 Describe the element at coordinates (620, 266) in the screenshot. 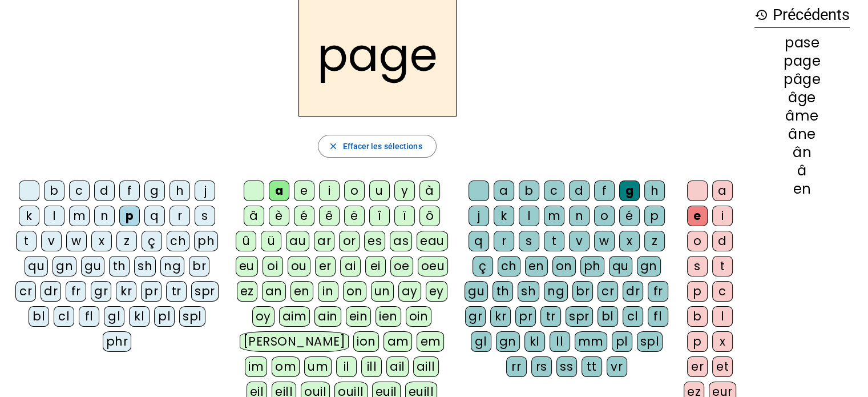

I see `div: qu` at that location.